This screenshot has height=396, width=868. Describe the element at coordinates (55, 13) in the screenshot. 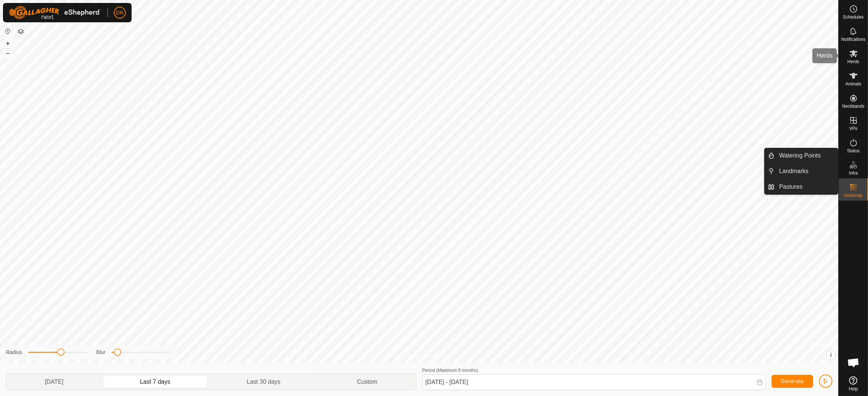

I see `img: Gallagher Logo` at that location.